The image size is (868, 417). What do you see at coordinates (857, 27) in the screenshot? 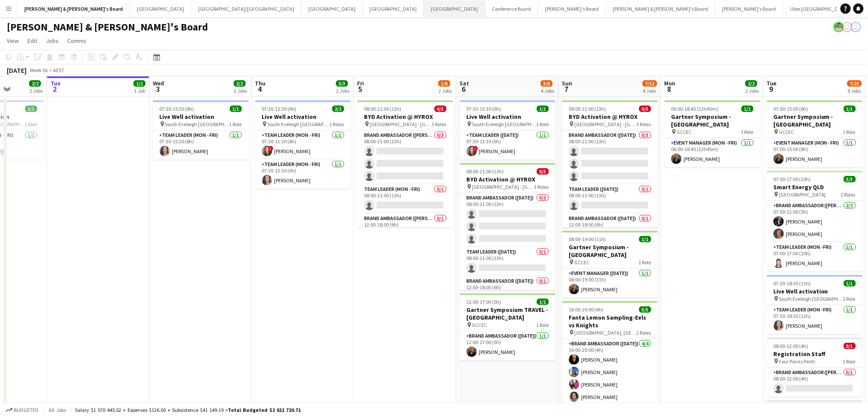
I see `app-user-avatar: Andy Husen` at bounding box center [857, 27].